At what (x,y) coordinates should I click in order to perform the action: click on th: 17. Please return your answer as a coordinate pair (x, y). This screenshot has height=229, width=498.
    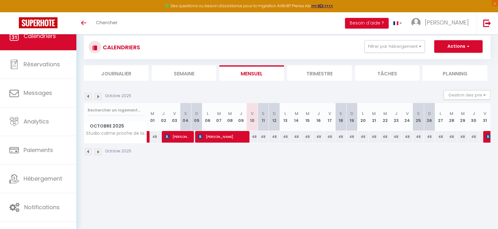
    Looking at the image, I should click on (329, 117).